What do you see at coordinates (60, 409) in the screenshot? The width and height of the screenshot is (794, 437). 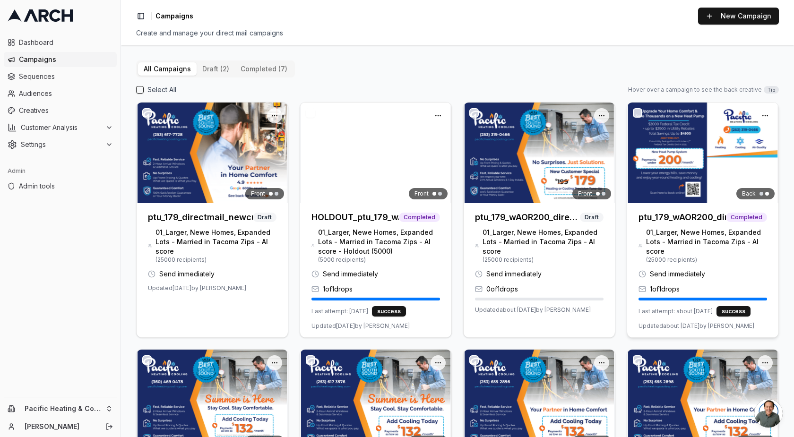 I see `button: Pacific Heating & Cooling` at bounding box center [60, 409].